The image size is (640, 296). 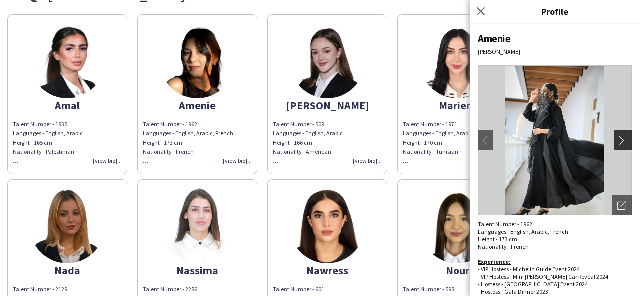 I want to click on div: Nawress, so click(x=327, y=270).